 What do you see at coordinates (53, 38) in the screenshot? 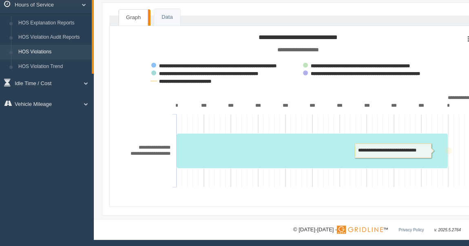
I see `a: HOS Violation Audit Reports` at bounding box center [53, 38].